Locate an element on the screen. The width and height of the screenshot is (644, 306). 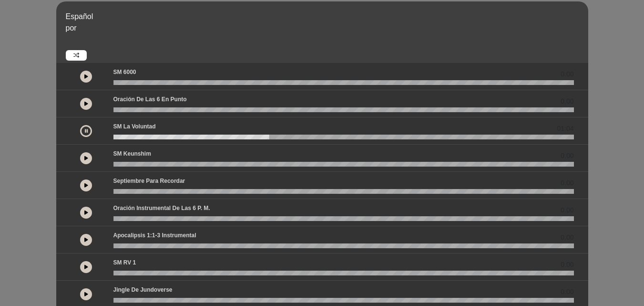
span: 01:04 is located at coordinates (565, 128).